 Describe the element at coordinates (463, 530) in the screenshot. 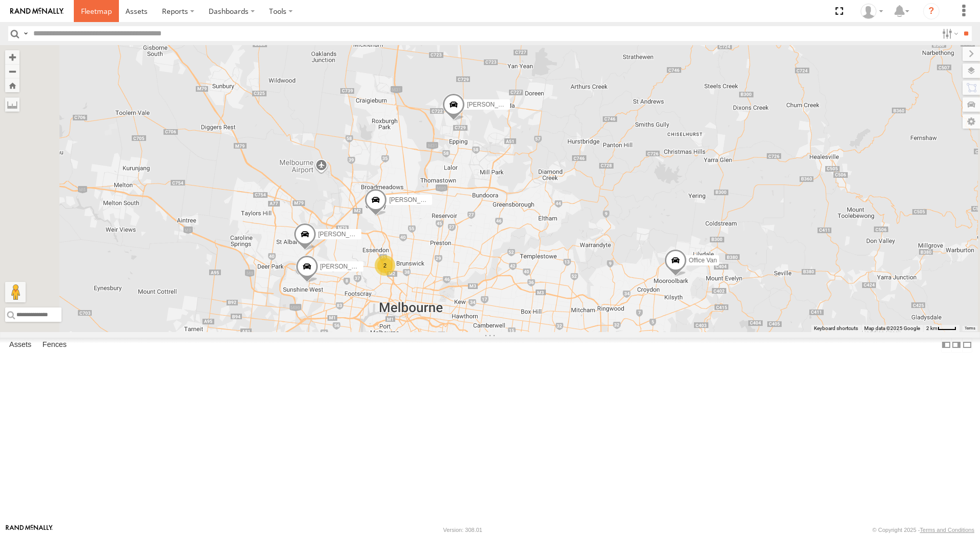

I see `div: Version: 308.01` at that location.